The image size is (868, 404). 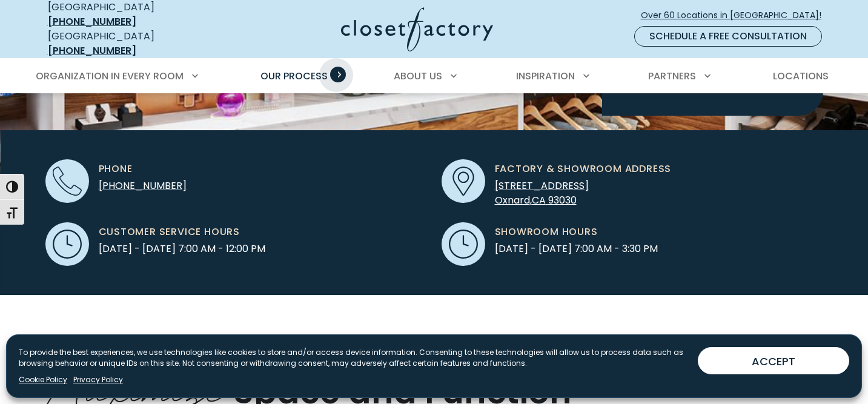 I want to click on span: Showroom Hours, so click(x=546, y=233).